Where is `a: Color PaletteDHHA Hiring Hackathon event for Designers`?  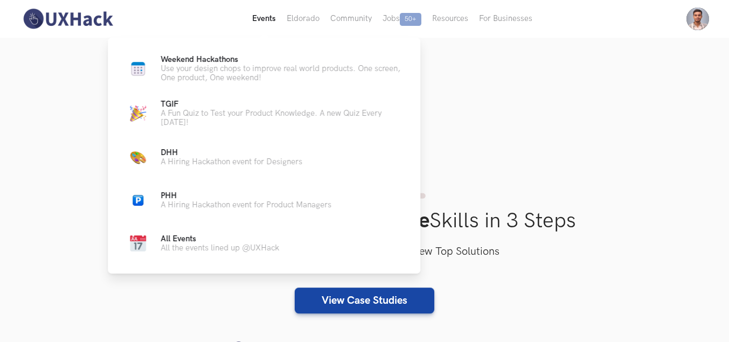
a: Color PaletteDHHA Hiring Hackathon event for Designers is located at coordinates (264, 157).